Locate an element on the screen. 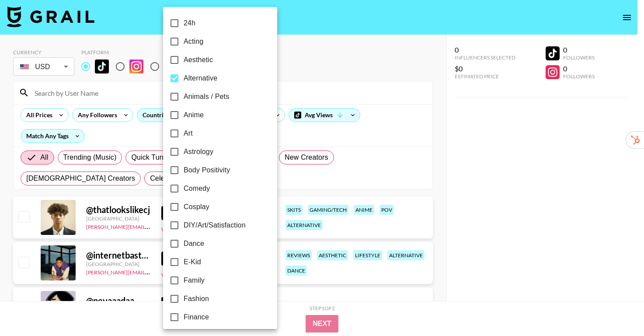 This screenshot has height=336, width=644. span: Cosplay is located at coordinates (196, 207).